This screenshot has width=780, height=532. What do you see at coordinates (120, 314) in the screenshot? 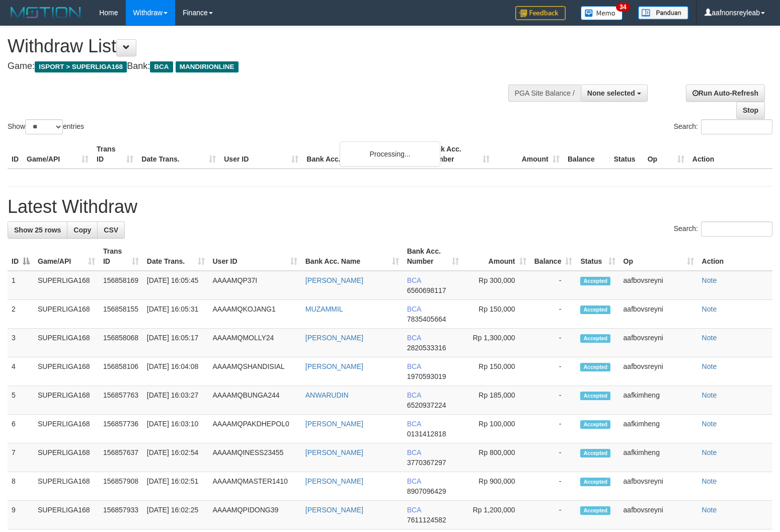
I see `td: 156858155` at bounding box center [120, 314].